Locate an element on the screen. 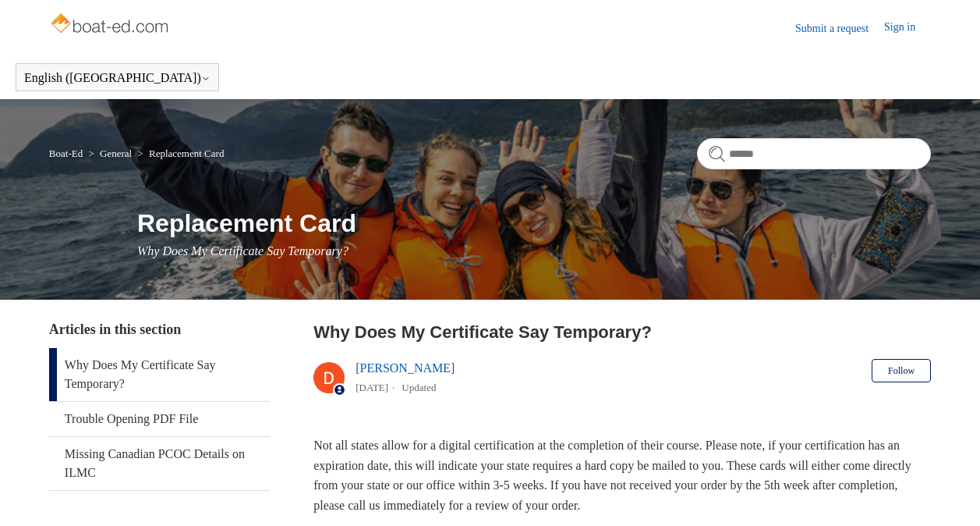 The image size is (980, 526). div: Live chat is located at coordinates (948, 494).